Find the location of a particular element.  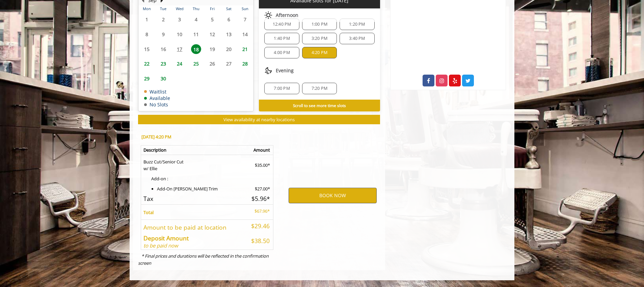

td: Select day21 is located at coordinates (245, 49).